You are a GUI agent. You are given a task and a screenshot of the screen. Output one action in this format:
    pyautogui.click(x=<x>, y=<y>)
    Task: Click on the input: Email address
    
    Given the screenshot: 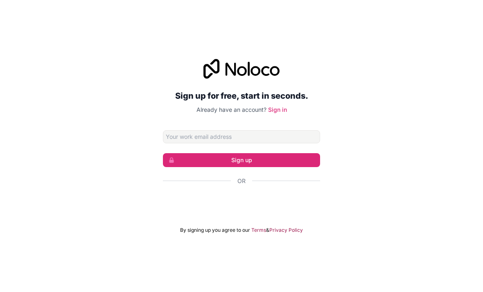 What is the action you would take?
    pyautogui.click(x=241, y=137)
    